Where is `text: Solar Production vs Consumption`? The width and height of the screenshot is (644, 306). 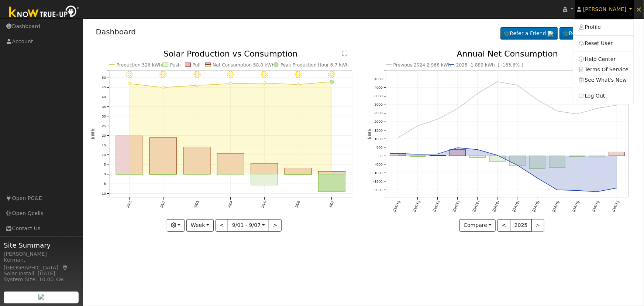 text: Solar Production vs Consumption is located at coordinates (231, 54).